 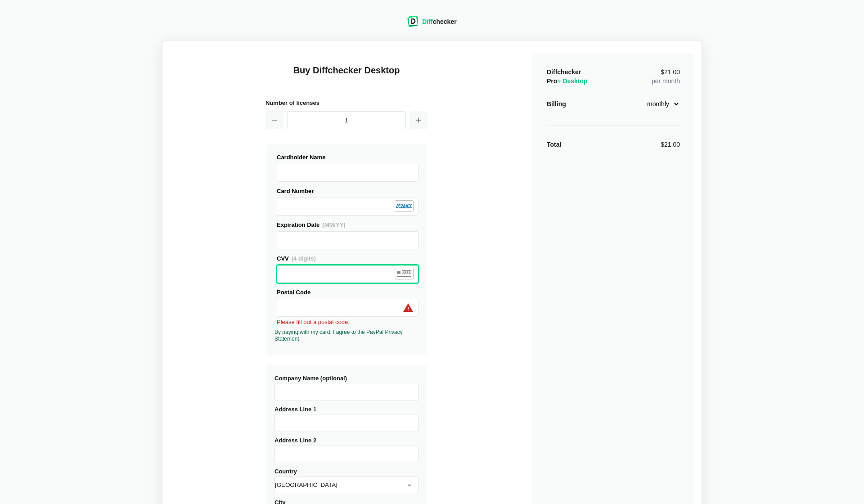 I want to click on div: Expiration Date, so click(x=347, y=224).